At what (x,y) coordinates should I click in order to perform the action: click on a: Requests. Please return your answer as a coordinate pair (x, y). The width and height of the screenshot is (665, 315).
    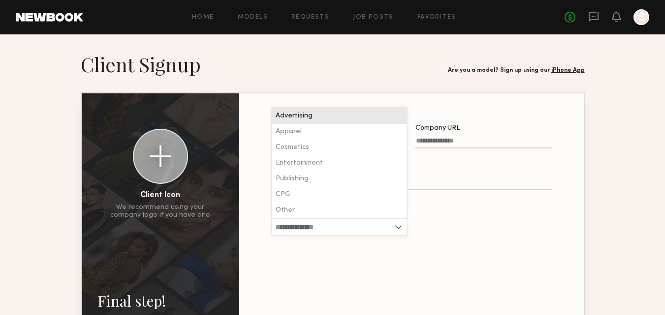
    Looking at the image, I should click on (310, 17).